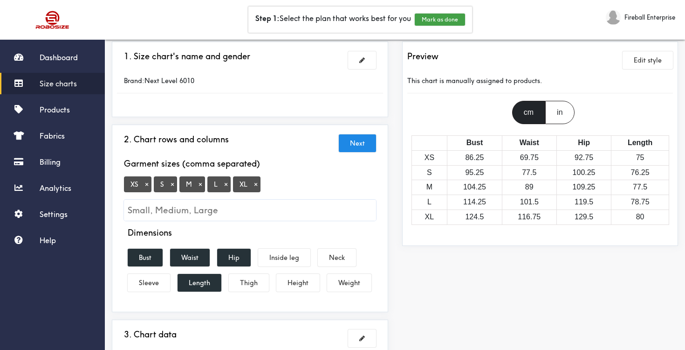  I want to click on td: 104.25, so click(474, 187).